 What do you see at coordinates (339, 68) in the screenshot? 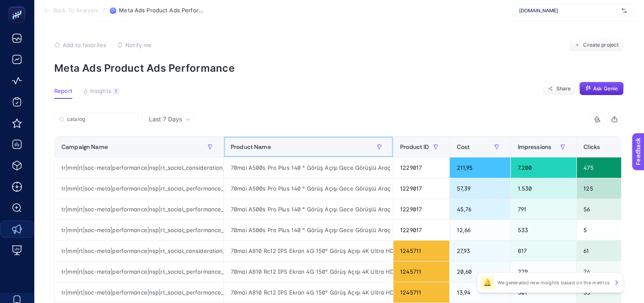
I see `p: Meta Ads Product Ads Performance` at bounding box center [339, 68].